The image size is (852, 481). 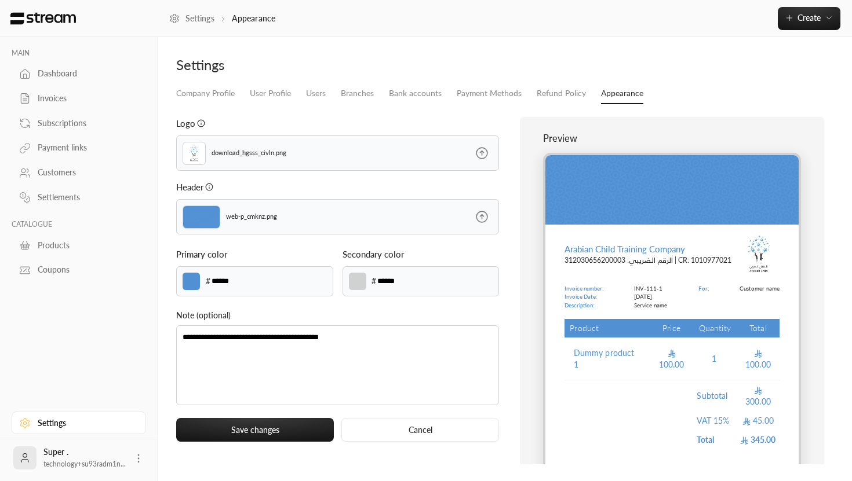 I want to click on a: Users, so click(x=316, y=93).